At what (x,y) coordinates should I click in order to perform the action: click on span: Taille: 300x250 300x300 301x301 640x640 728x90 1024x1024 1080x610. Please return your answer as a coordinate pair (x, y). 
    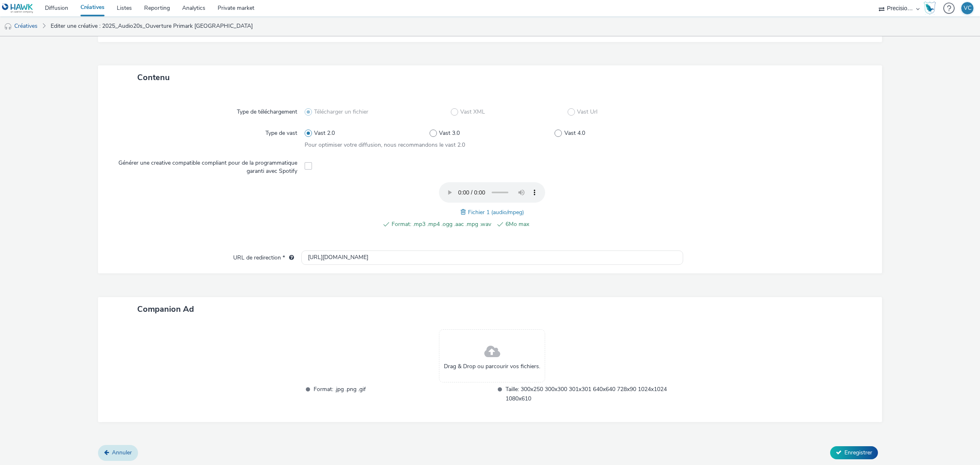
    Looking at the image, I should click on (594, 394).